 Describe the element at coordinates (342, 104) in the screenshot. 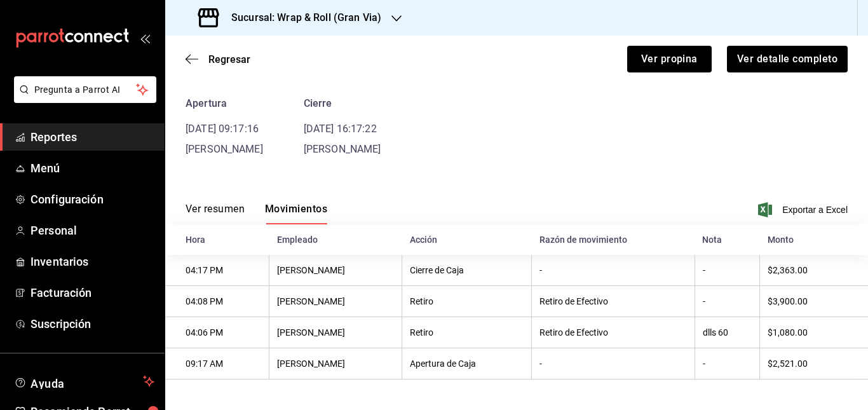

I see `div: Cierre` at that location.